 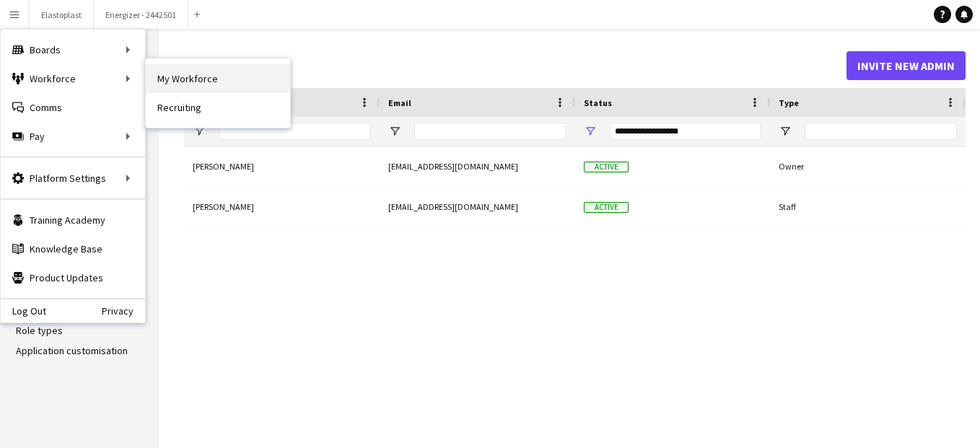 What do you see at coordinates (39, 330) in the screenshot?
I see `a: Role types` at bounding box center [39, 330].